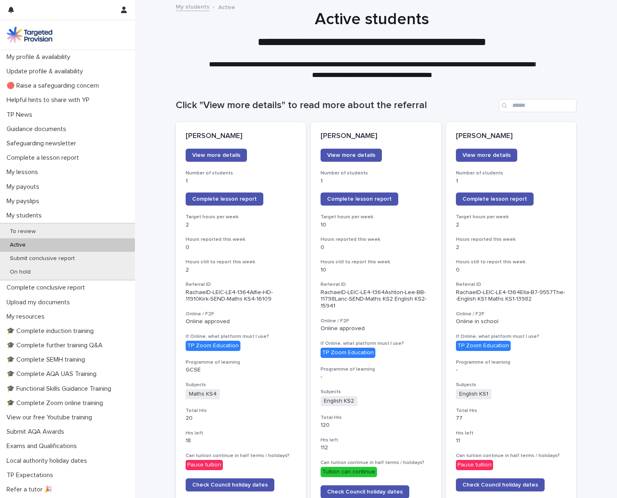 This screenshot has height=498, width=617. Describe the element at coordinates (26, 215) in the screenshot. I see `p: My students` at that location.